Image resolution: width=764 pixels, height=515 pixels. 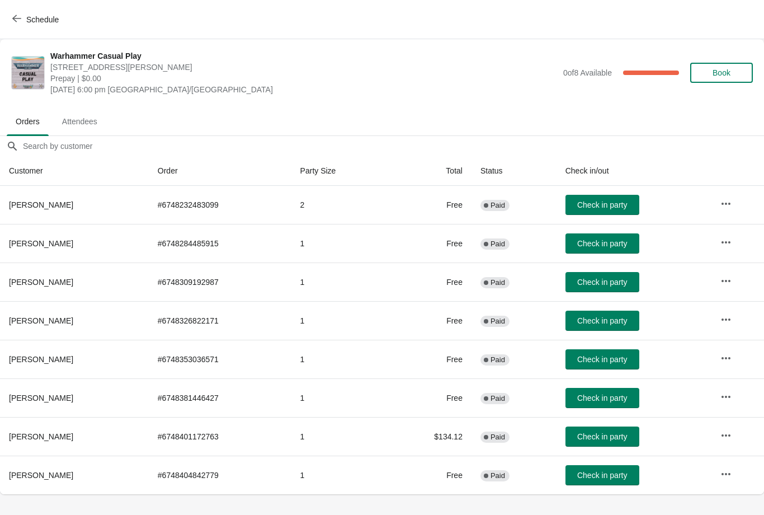 What do you see at coordinates (634, 171) in the screenshot?
I see `th: Check in/out` at bounding box center [634, 171].